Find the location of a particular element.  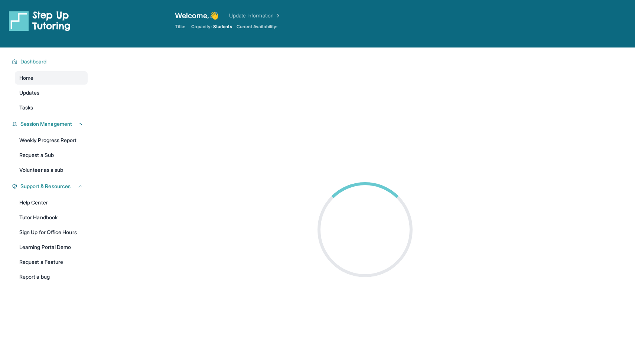

a: Help Center is located at coordinates (51, 203).